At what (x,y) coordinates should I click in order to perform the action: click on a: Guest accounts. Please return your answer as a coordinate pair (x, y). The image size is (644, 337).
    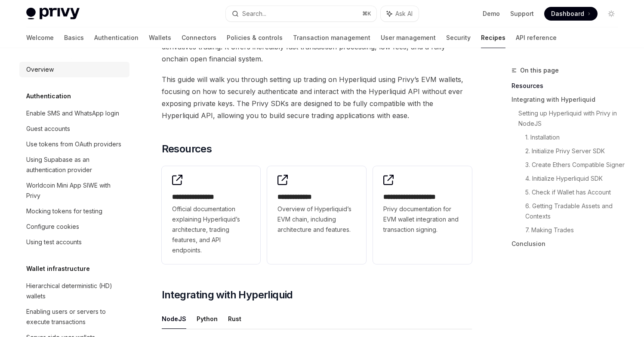
    Looking at the image, I should click on (74, 129).